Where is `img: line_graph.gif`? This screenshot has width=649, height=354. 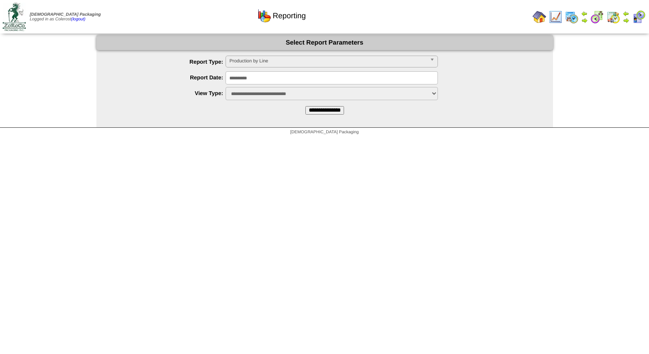 img: line_graph.gif is located at coordinates (555, 17).